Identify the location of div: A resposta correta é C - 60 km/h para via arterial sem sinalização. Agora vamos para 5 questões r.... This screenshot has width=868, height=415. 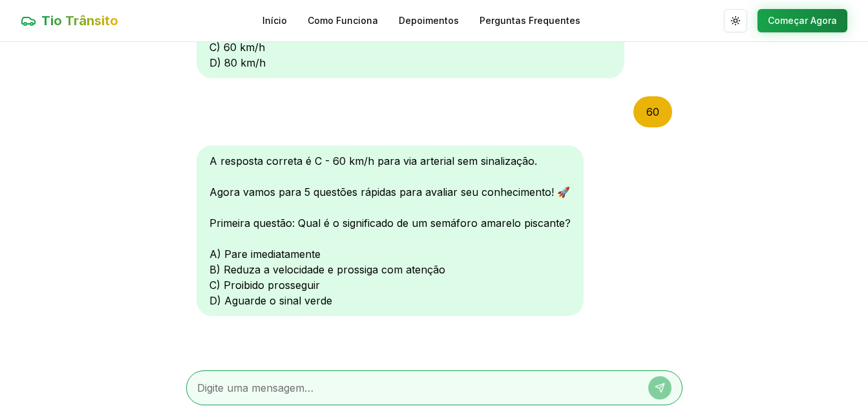
(390, 231).